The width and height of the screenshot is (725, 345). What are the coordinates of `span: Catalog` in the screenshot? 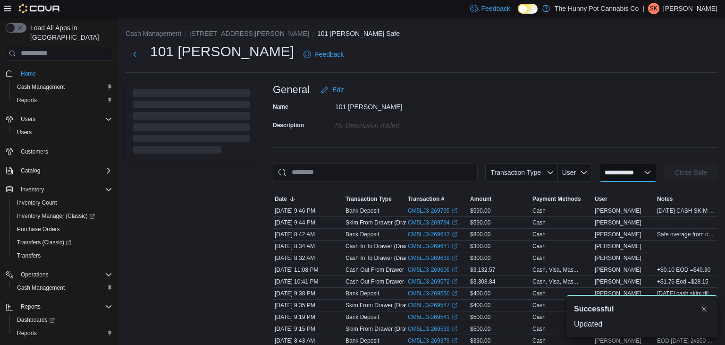 It's located at (65, 170).